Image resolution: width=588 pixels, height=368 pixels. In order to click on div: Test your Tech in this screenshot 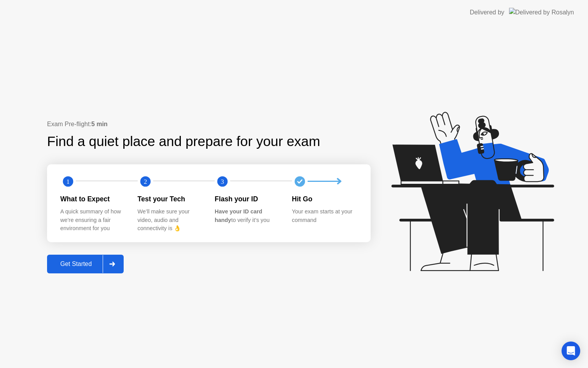, I will do `click(170, 199)`.